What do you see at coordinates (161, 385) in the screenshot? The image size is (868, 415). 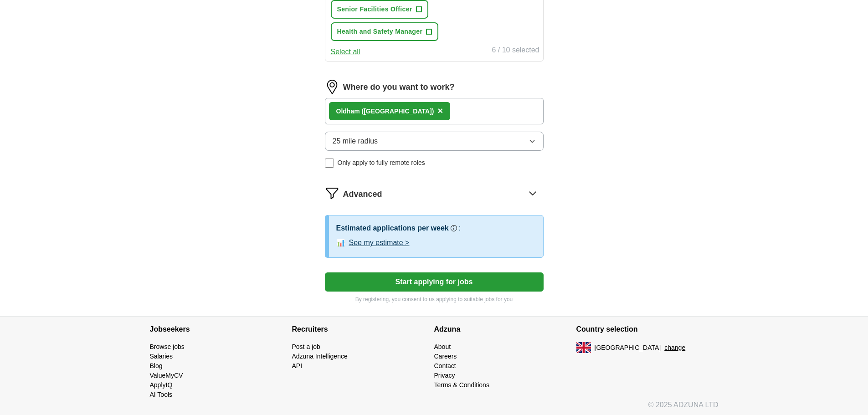 I see `a: ApplyIQ` at bounding box center [161, 385].